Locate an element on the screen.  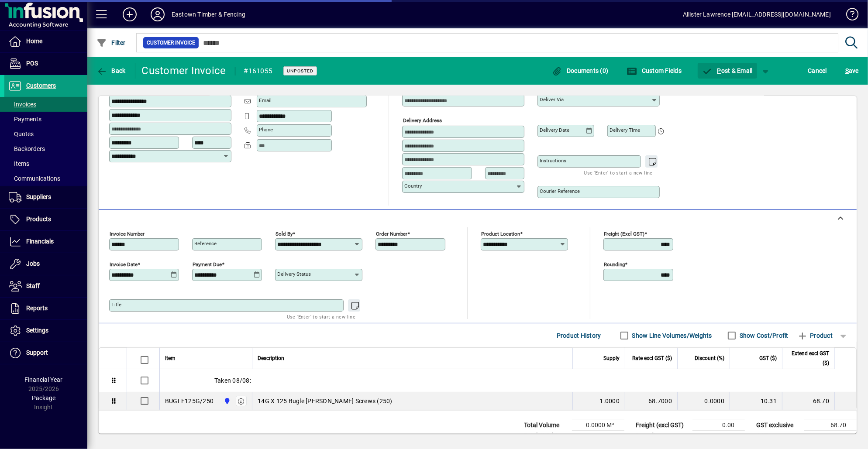
span: Custom Fields is located at coordinates (654, 71).